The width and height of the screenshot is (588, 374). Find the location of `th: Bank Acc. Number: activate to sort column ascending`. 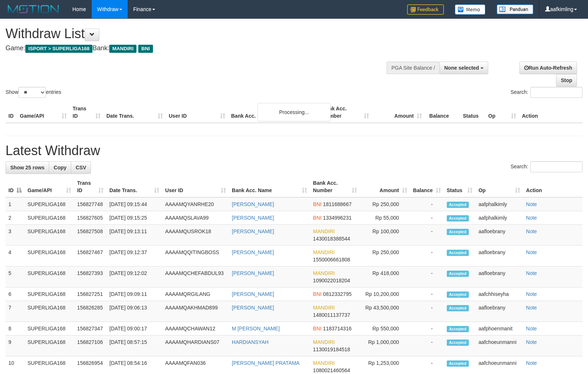

th: Bank Acc. Number: activate to sort column ascending is located at coordinates (334, 187).